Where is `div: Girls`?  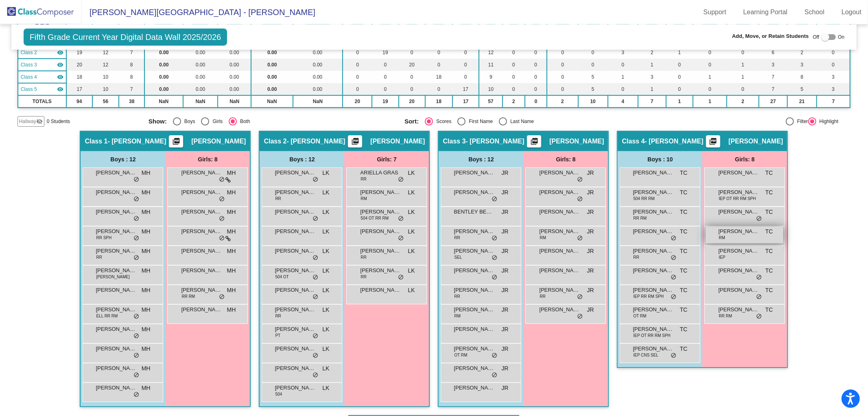 div: Girls is located at coordinates (216, 121).